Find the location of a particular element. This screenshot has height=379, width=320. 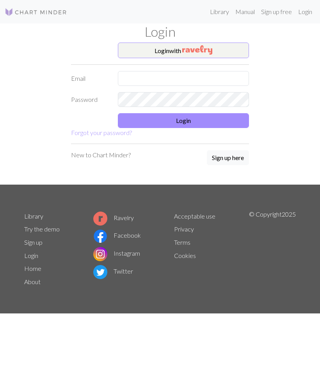

a: Sign up is located at coordinates (33, 242).